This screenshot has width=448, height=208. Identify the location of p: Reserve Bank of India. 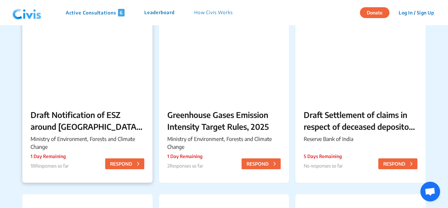
(360, 139).